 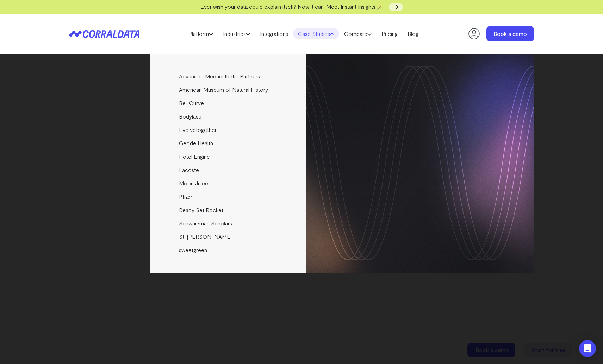 What do you see at coordinates (228, 103) in the screenshot?
I see `a: Bell Curve` at bounding box center [228, 103].